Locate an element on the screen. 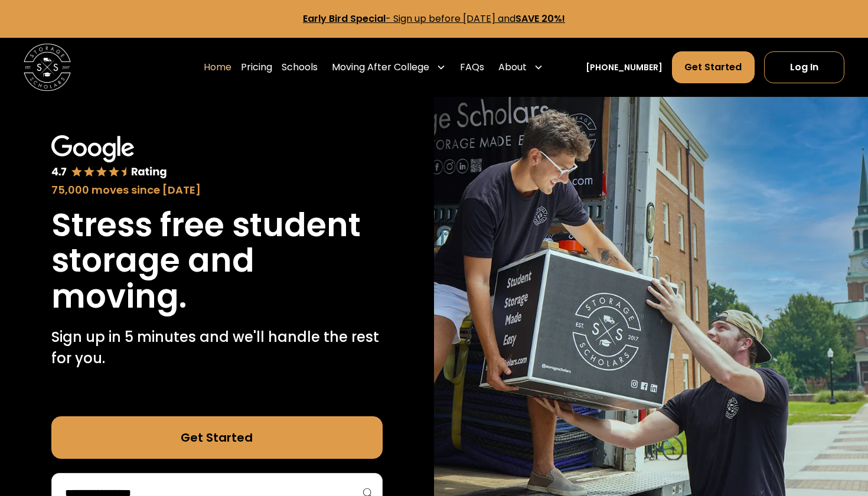  strong: Early Bird Special is located at coordinates (344, 19).